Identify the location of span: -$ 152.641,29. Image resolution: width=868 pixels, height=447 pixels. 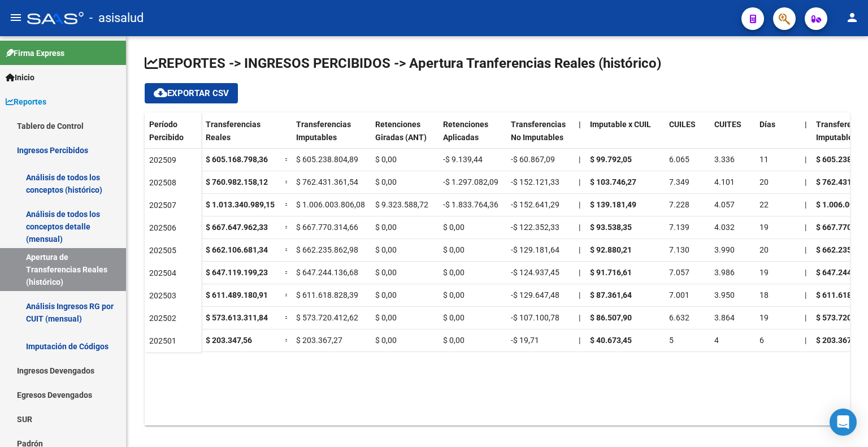
(535, 205).